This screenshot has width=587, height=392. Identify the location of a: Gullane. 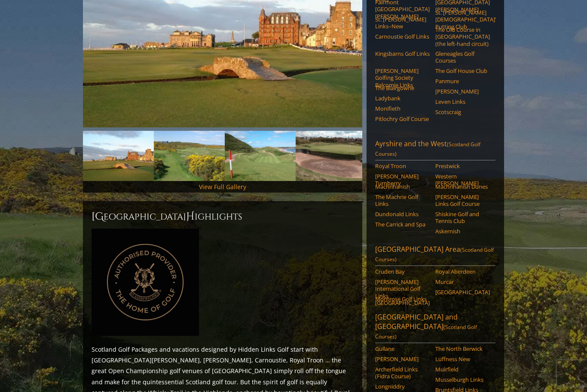
(402, 349).